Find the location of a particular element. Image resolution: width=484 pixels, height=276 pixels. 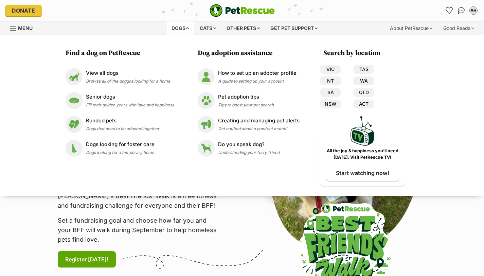

div: Other pets is located at coordinates (243, 28).